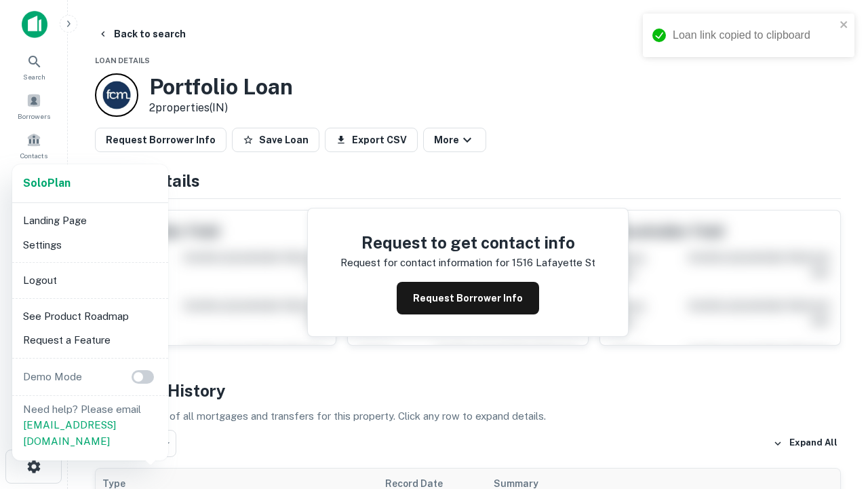 This screenshot has width=868, height=489. Describe the element at coordinates (90, 316) in the screenshot. I see `li: See Product Roadmap` at that location.